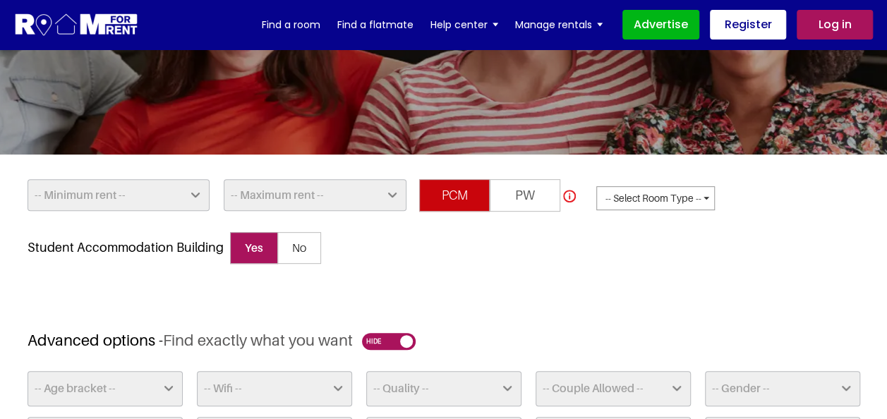  Describe the element at coordinates (454, 195) in the screenshot. I see `span: PCM` at that location.